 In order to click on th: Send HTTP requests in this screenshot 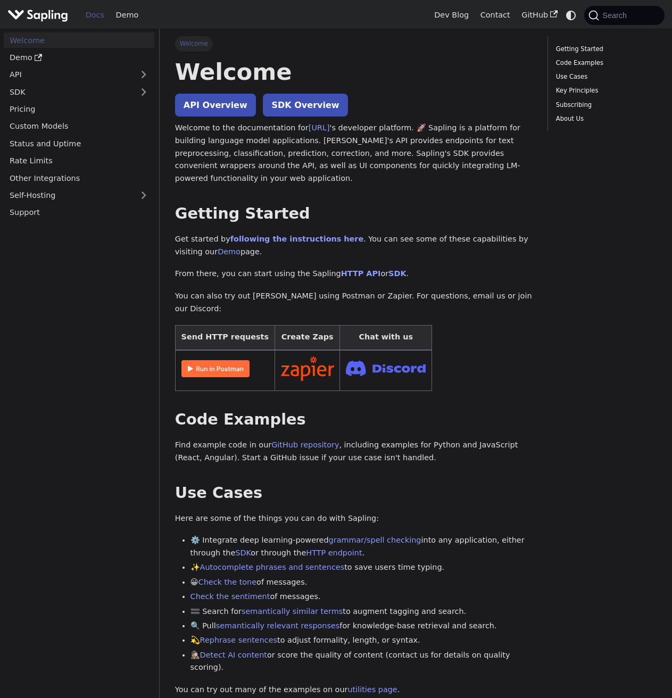, I will do `click(225, 338)`.